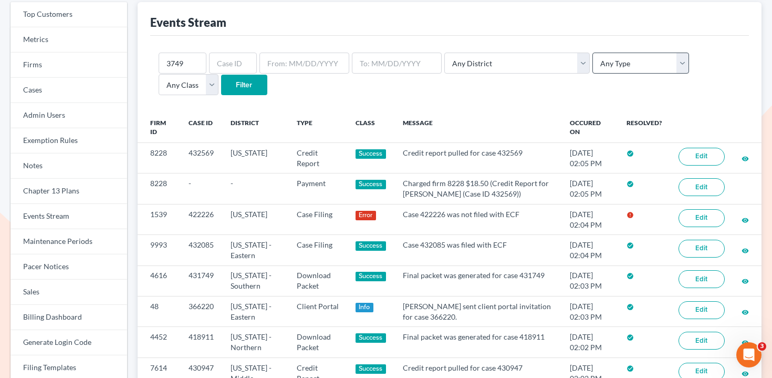  I want to click on td: 9993, so click(159, 250).